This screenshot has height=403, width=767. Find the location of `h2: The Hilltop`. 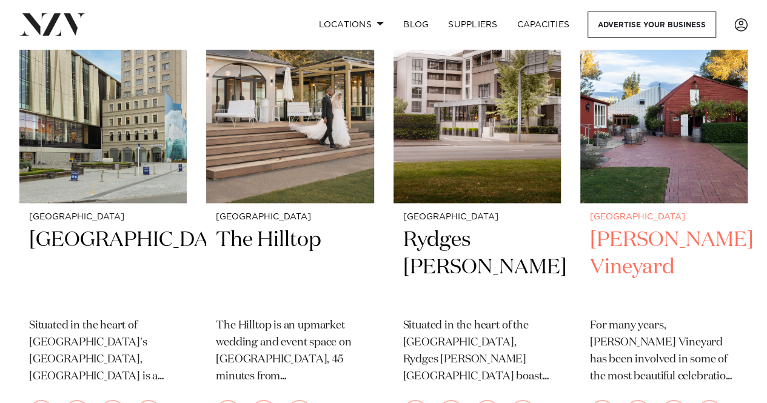

h2: The Hilltop is located at coordinates (290, 267).